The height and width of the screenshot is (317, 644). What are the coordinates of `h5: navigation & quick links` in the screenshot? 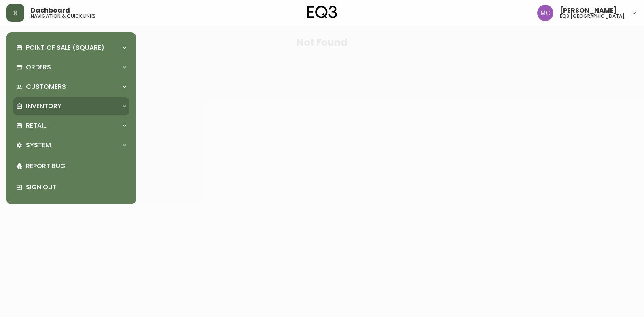 It's located at (63, 16).